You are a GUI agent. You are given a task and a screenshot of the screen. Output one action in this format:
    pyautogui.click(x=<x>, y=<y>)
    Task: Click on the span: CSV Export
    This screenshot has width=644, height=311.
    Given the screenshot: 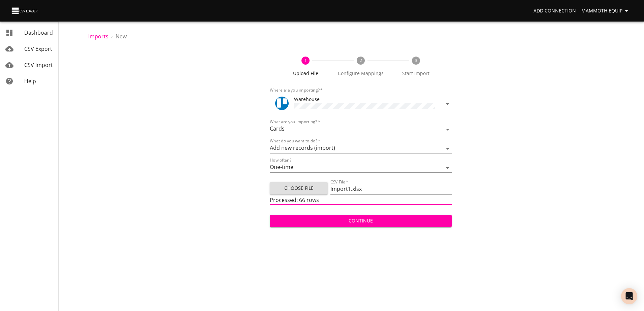 What is the action you would take?
    pyautogui.click(x=38, y=49)
    